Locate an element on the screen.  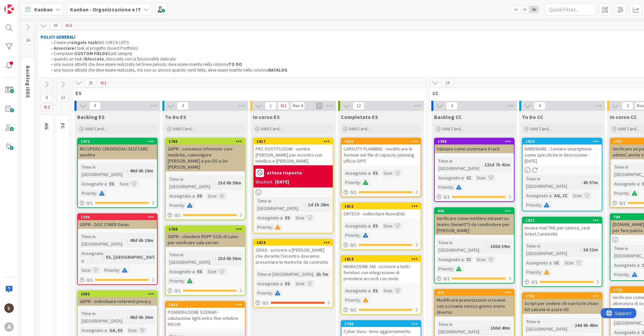
span: 2x is located at coordinates (525, 9).